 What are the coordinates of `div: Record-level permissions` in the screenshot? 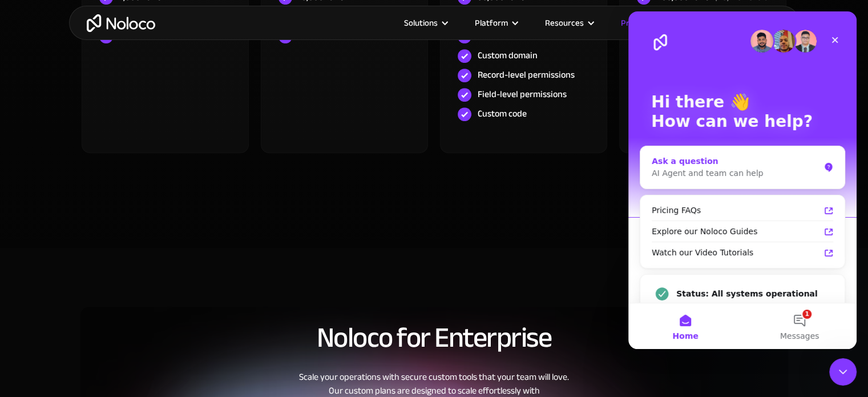 It's located at (525, 75).